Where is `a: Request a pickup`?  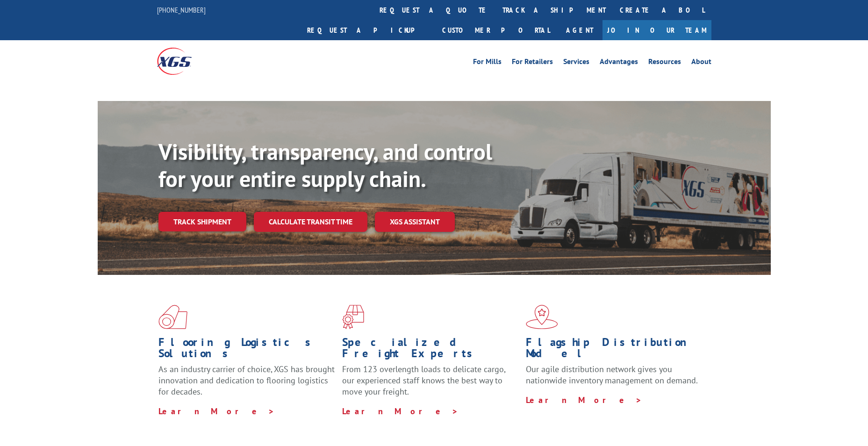
a: Request a pickup is located at coordinates (368, 30).